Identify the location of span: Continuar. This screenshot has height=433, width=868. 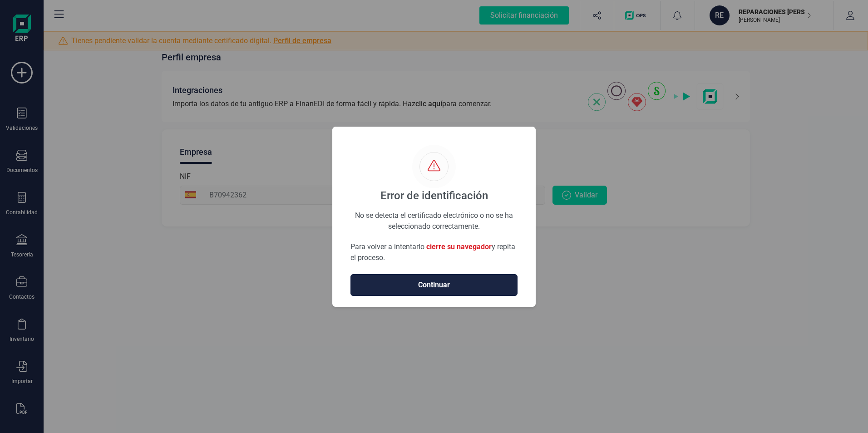
(434, 285).